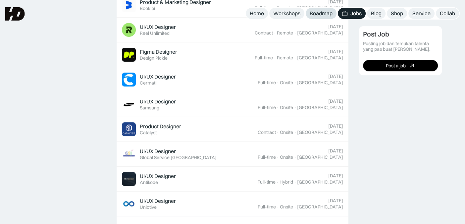 The height and width of the screenshot is (224, 465). Describe the element at coordinates (148, 83) in the screenshot. I see `div: Cermati` at that location.